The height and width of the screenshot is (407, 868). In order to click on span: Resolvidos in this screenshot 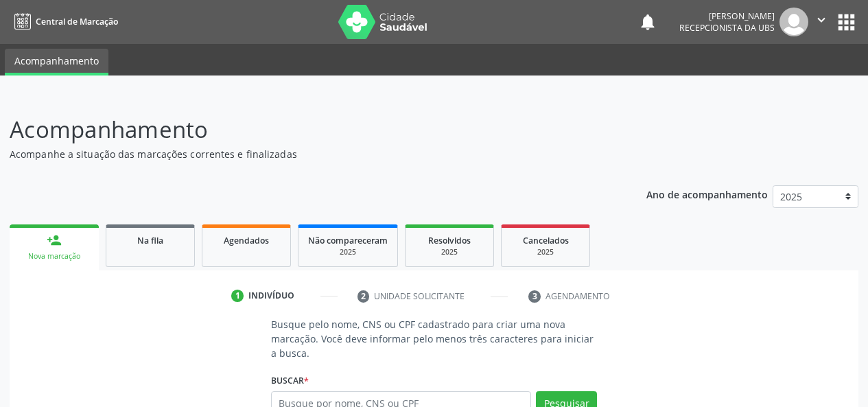, I will do `click(449, 240)`.